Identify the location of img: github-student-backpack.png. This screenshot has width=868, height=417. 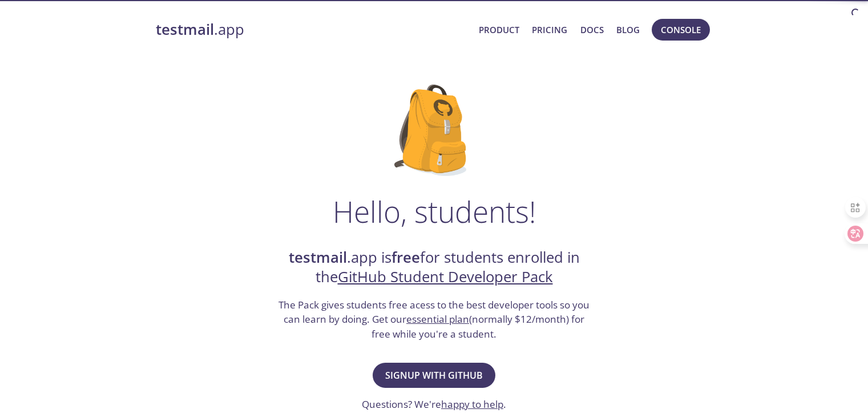
(434, 130).